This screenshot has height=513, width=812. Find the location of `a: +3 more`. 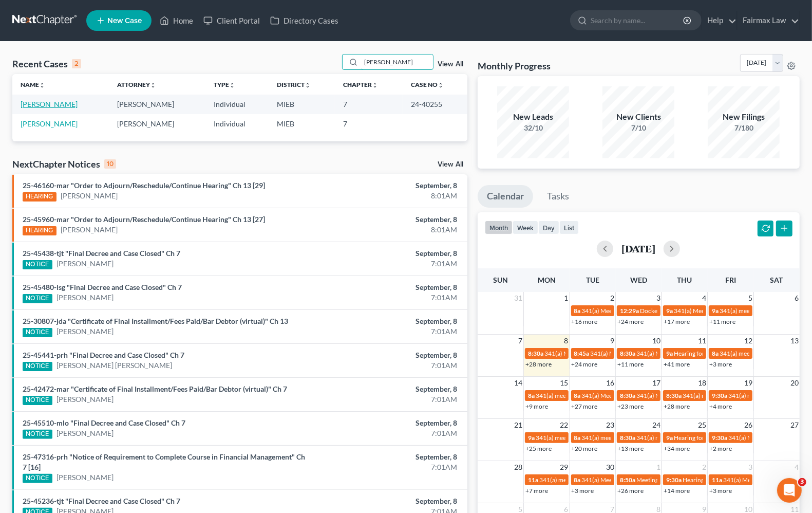

a: +3 more is located at coordinates (721, 491).